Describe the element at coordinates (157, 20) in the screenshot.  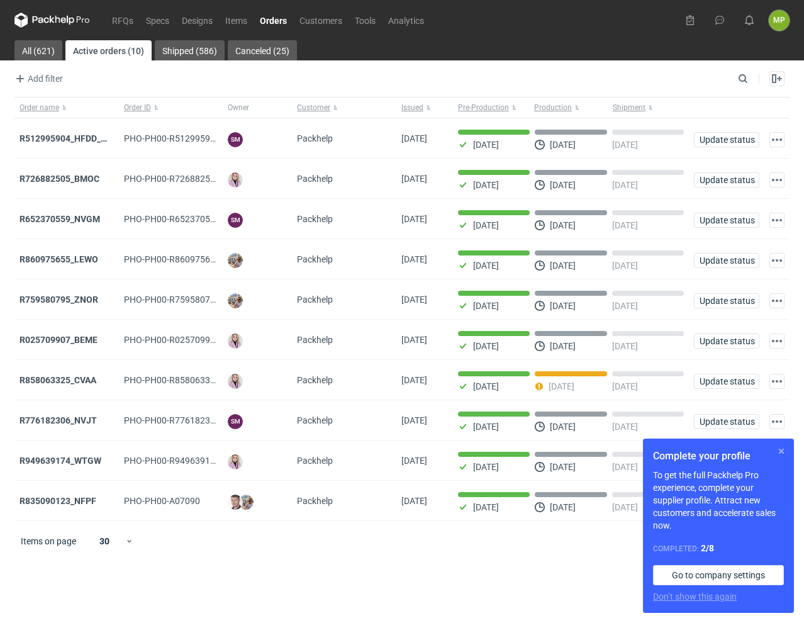
I see `a: Specs` at that location.